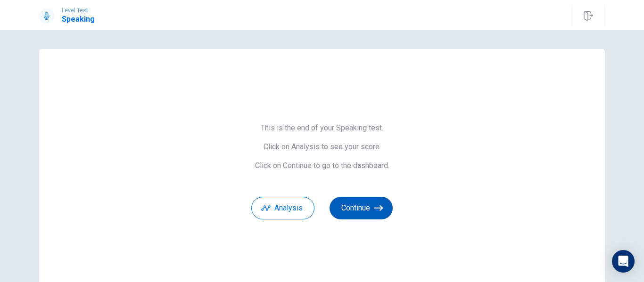  What do you see at coordinates (283, 208) in the screenshot?
I see `button: Analysis` at bounding box center [283, 208].